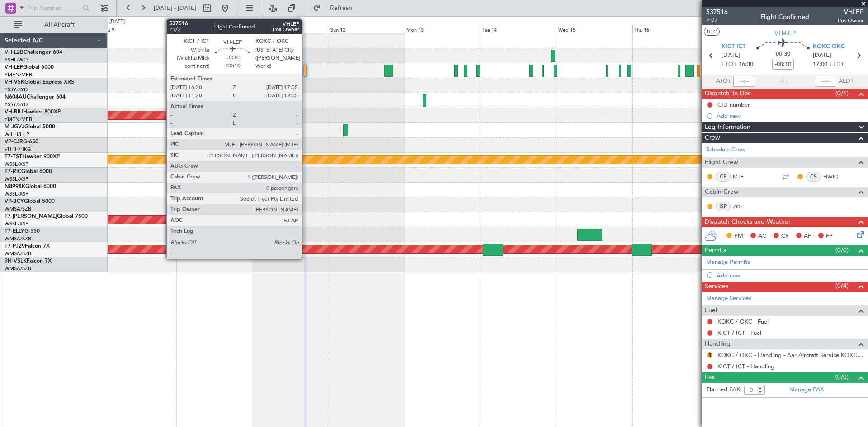 The width and height of the screenshot is (868, 427). I want to click on span: 16:30, so click(746, 65).